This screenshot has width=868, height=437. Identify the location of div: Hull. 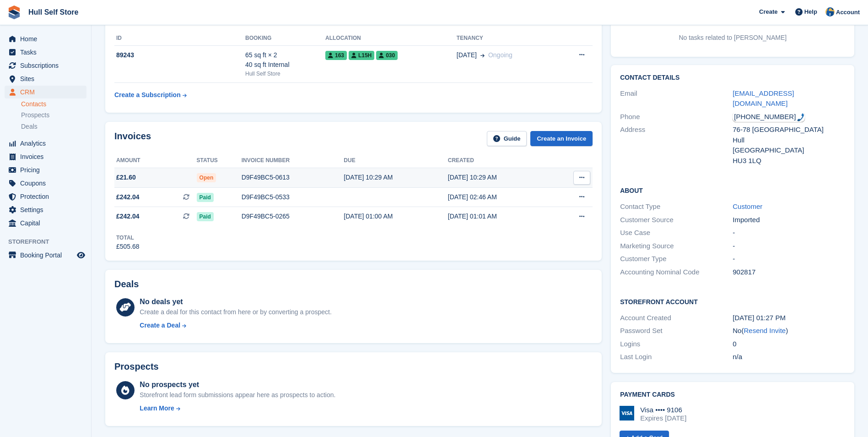
(789, 140).